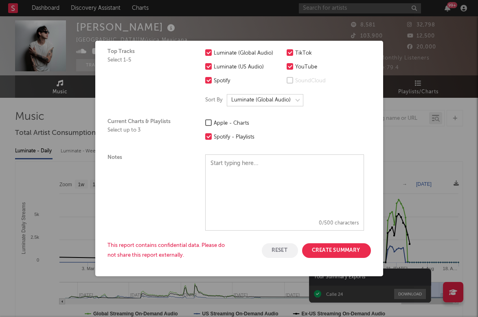 The width and height of the screenshot is (478, 317). I want to click on label: Sort By, so click(214, 100).